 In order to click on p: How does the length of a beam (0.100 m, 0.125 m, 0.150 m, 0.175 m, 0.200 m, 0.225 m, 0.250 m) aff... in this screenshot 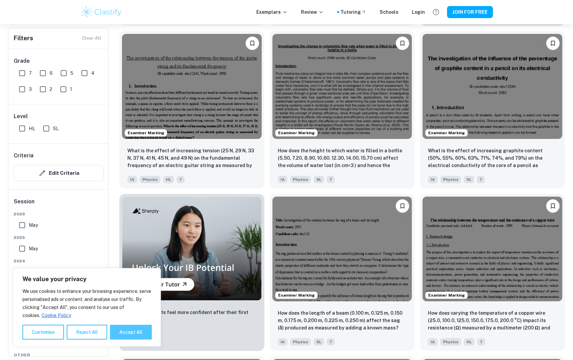, I will do `click(342, 320)`.